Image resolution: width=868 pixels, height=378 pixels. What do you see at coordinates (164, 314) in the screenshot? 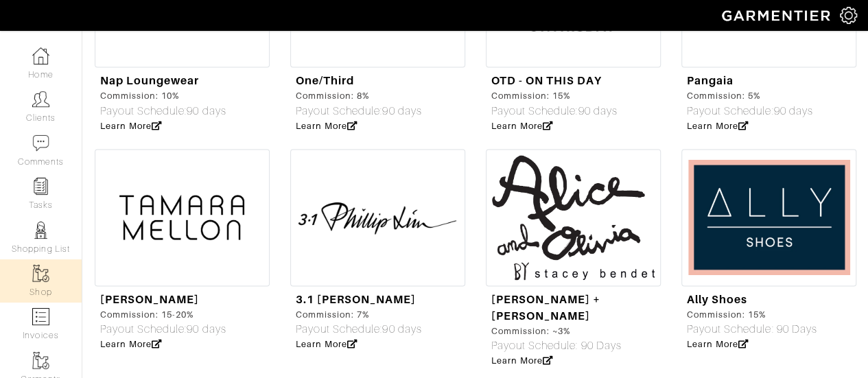
I see `div: Commission: 15-20%` at bounding box center [164, 314].